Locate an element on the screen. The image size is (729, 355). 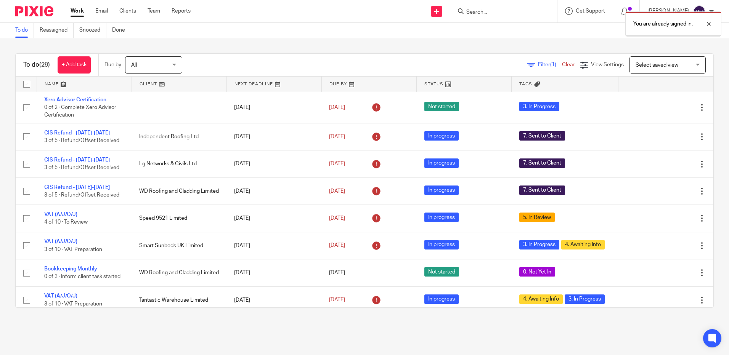
span: 5. In Review is located at coordinates (537, 217).